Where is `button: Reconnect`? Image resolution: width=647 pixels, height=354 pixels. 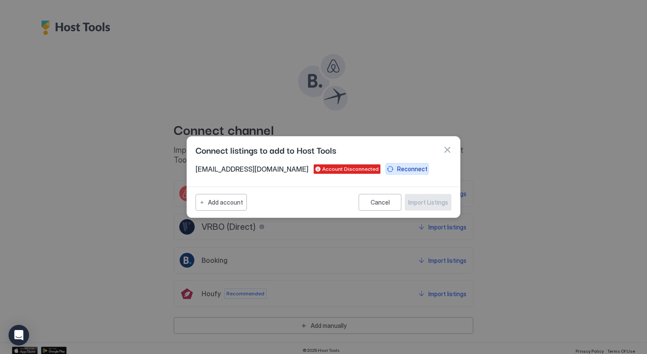
button: Reconnect is located at coordinates (407, 169).